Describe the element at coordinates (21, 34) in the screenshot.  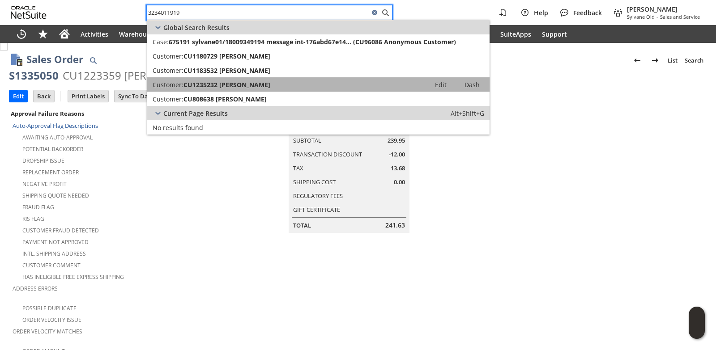
I see `svg: Recent Records` at that location.